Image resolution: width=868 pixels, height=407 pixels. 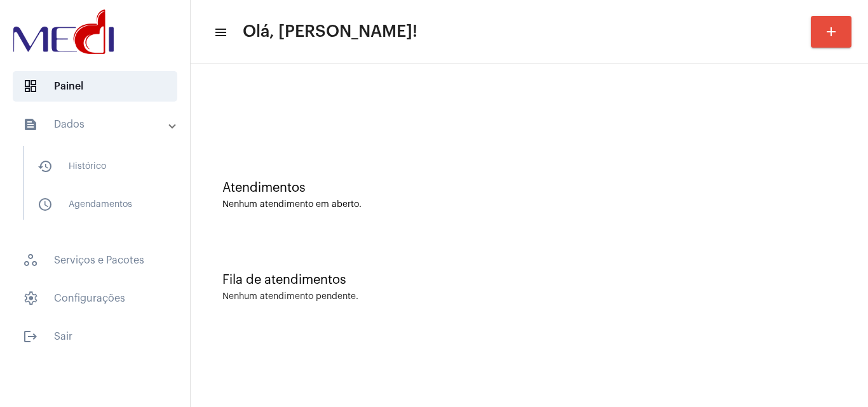 What do you see at coordinates (95, 336) in the screenshot?
I see `span: Sair` at bounding box center [95, 336].